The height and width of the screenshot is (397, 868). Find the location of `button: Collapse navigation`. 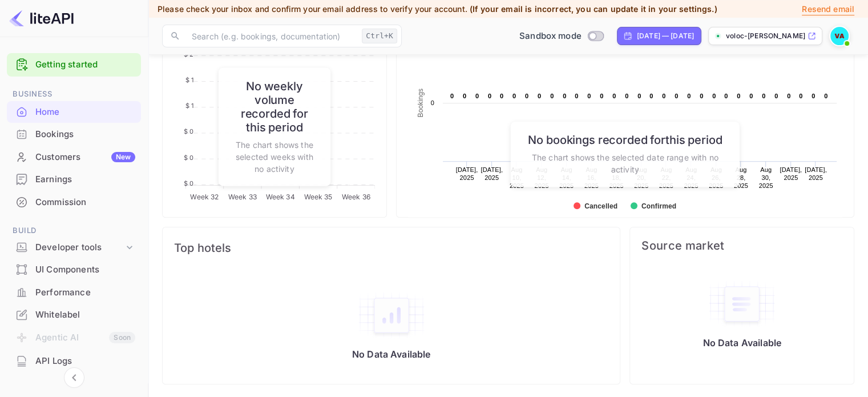

button: Collapse navigation is located at coordinates (74, 377).